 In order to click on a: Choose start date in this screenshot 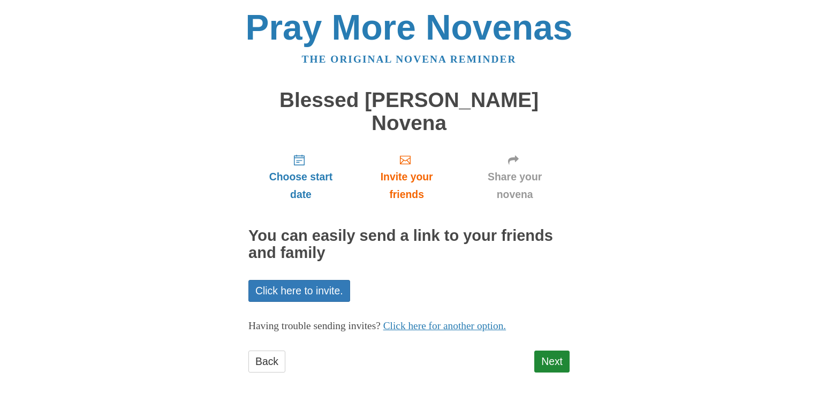, I will do `click(301, 177)`.